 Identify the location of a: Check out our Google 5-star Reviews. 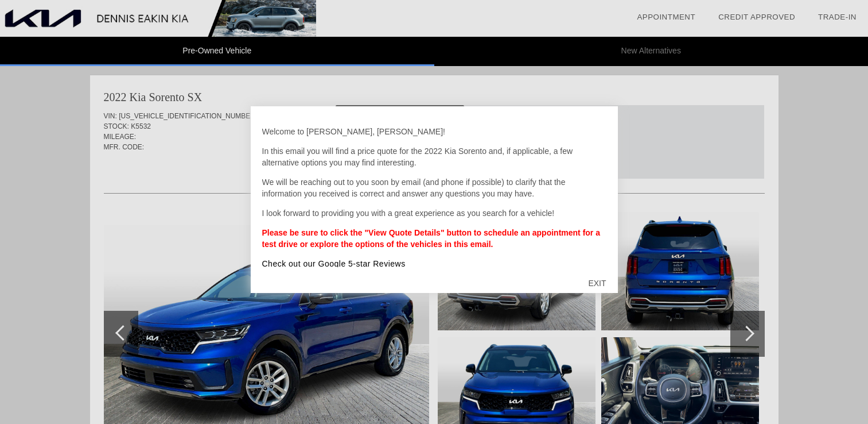
(334, 264).